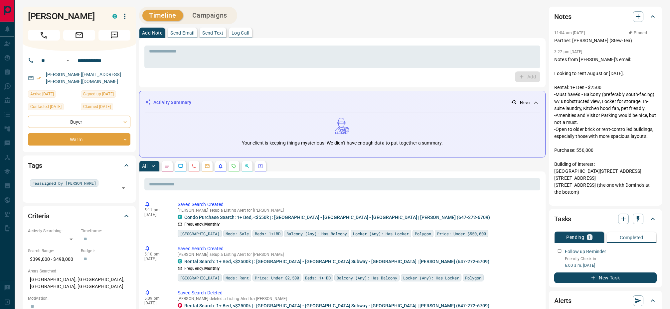 This screenshot has height=309, width=670. What do you see at coordinates (247, 166) in the screenshot?
I see `svg: Opportunities` at bounding box center [247, 166].